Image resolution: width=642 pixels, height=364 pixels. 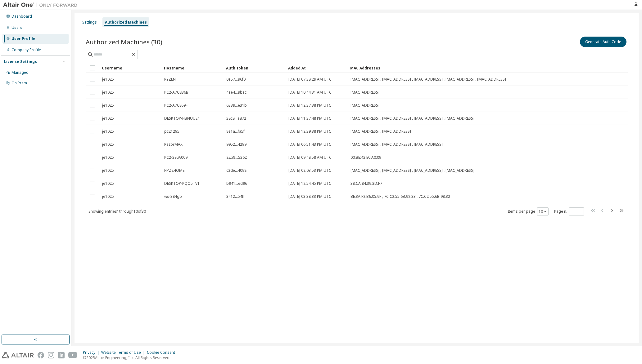 I want to click on div: Username, so click(x=130, y=68).